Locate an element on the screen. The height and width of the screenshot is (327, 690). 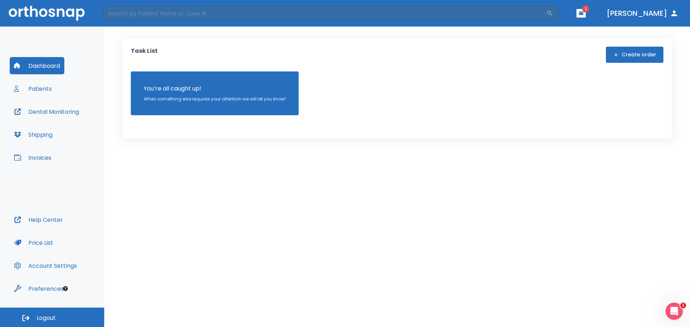
button: Account Settings is located at coordinates (45, 266).